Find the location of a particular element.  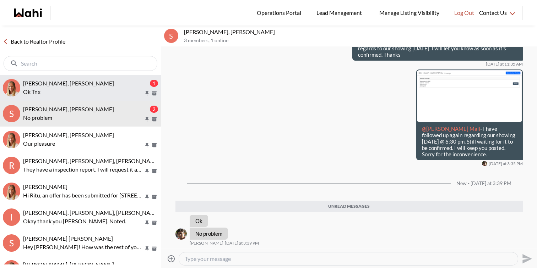

span: Operations Portal is located at coordinates (280, 13).